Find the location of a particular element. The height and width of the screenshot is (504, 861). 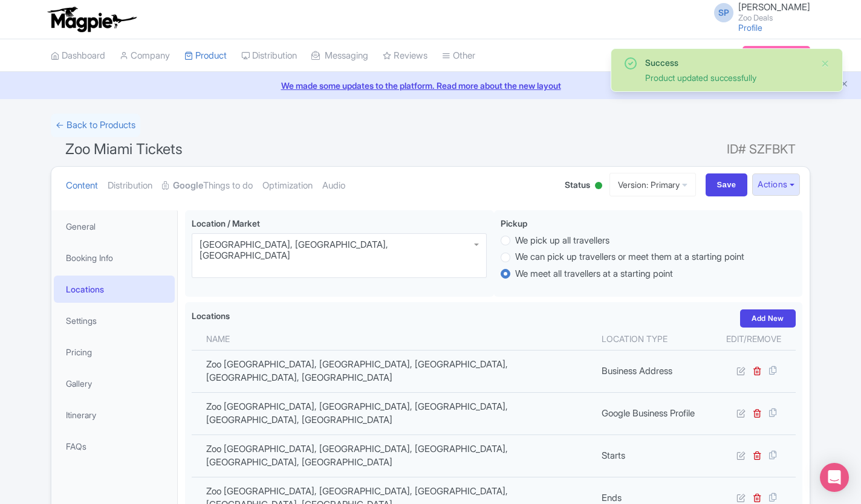

div: Success is located at coordinates (728, 62).